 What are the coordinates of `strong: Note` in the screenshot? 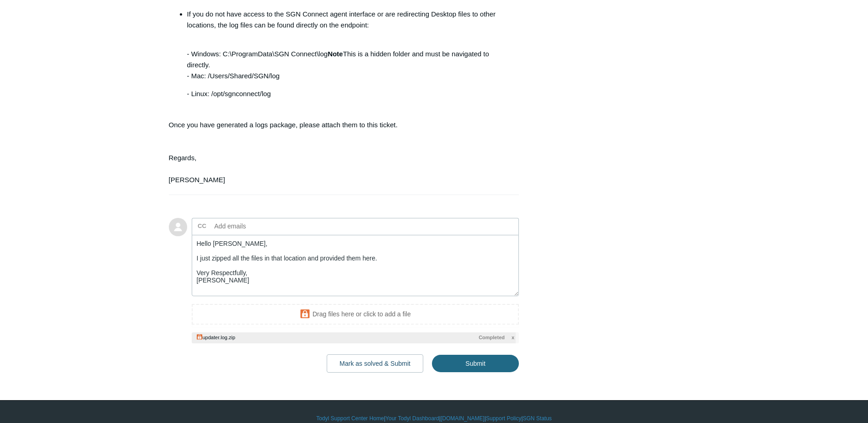 It's located at (335, 53).